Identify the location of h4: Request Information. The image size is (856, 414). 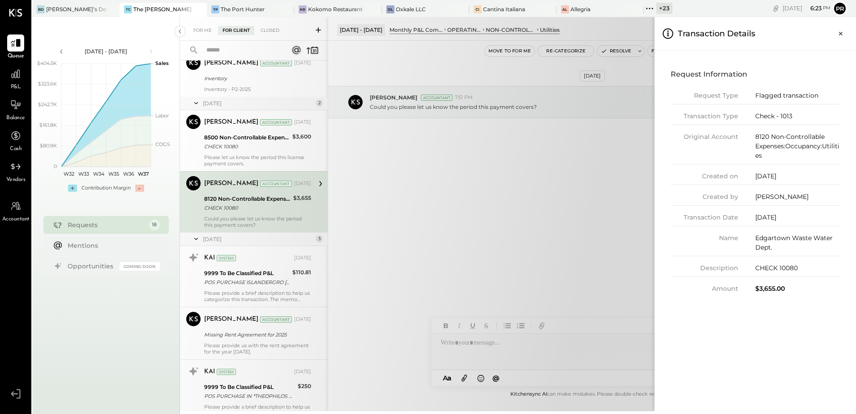
(755, 74).